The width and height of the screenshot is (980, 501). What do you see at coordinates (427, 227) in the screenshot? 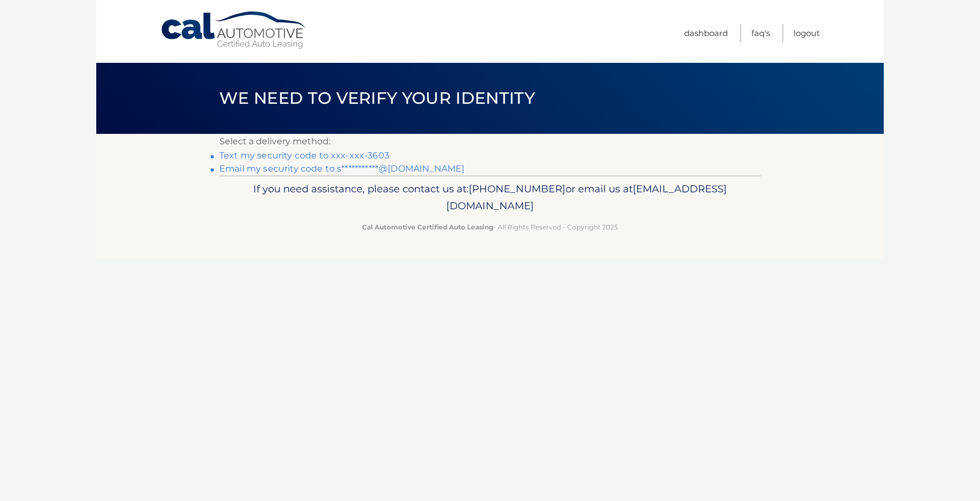
I see `strong: Cal Automotive Certified Auto Leasing` at bounding box center [427, 227].